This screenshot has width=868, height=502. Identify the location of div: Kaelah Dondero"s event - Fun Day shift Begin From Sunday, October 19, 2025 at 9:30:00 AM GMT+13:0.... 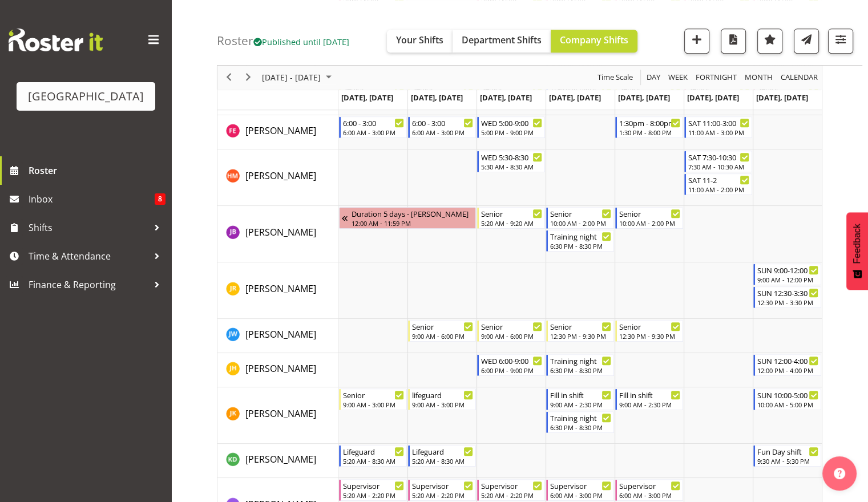
(787, 456).